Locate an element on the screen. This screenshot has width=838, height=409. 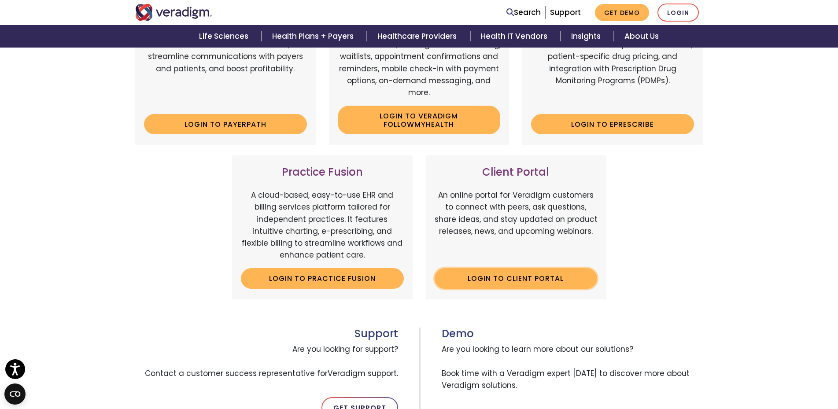
a: About Us is located at coordinates (642, 36).